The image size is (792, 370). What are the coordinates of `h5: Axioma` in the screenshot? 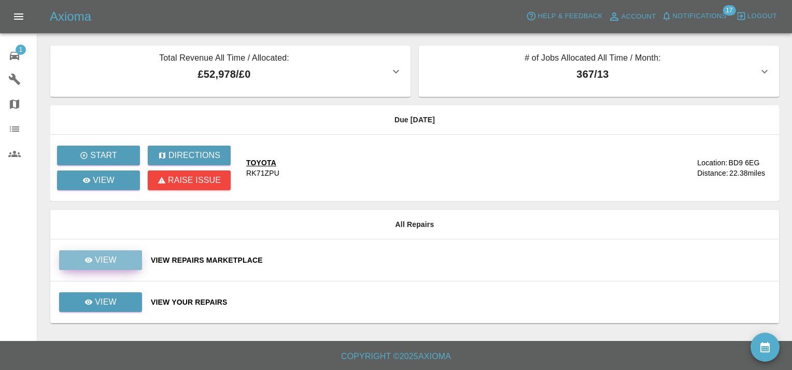 It's located at (70, 17).